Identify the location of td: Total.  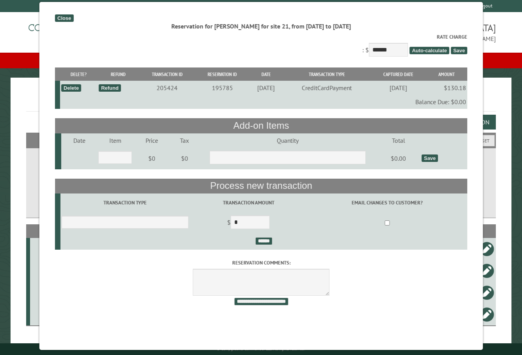
(398, 140).